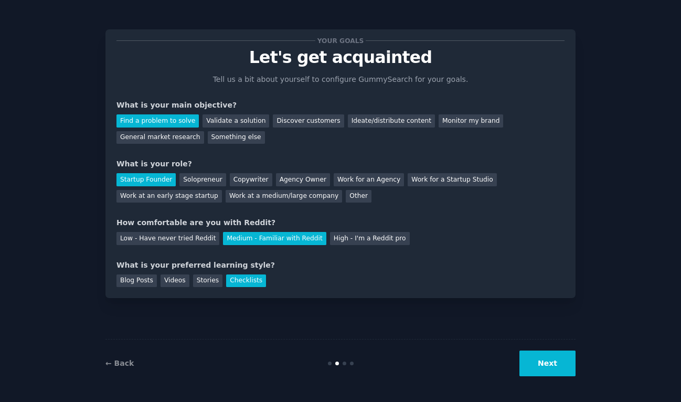 Image resolution: width=681 pixels, height=402 pixels. What do you see at coordinates (340, 105) in the screenshot?
I see `div: What is your main objective?` at bounding box center [340, 105].